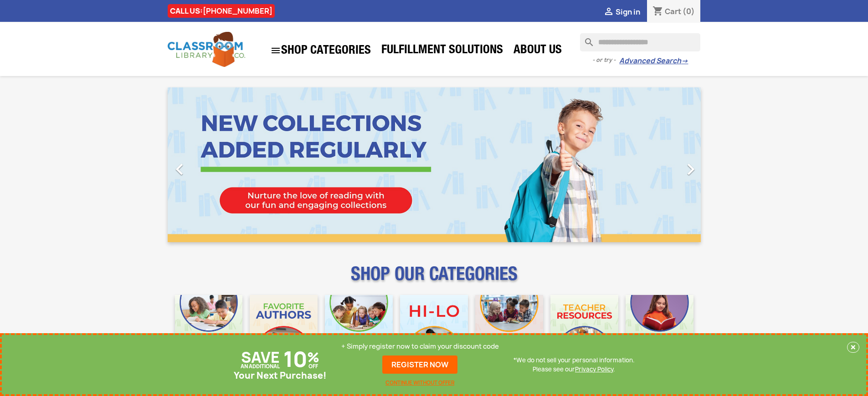  What do you see at coordinates (434, 280) in the screenshot?
I see `p: SHOP OUR CATEGORIES` at bounding box center [434, 280].